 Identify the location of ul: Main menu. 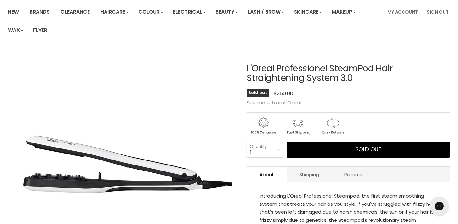
(193, 21).